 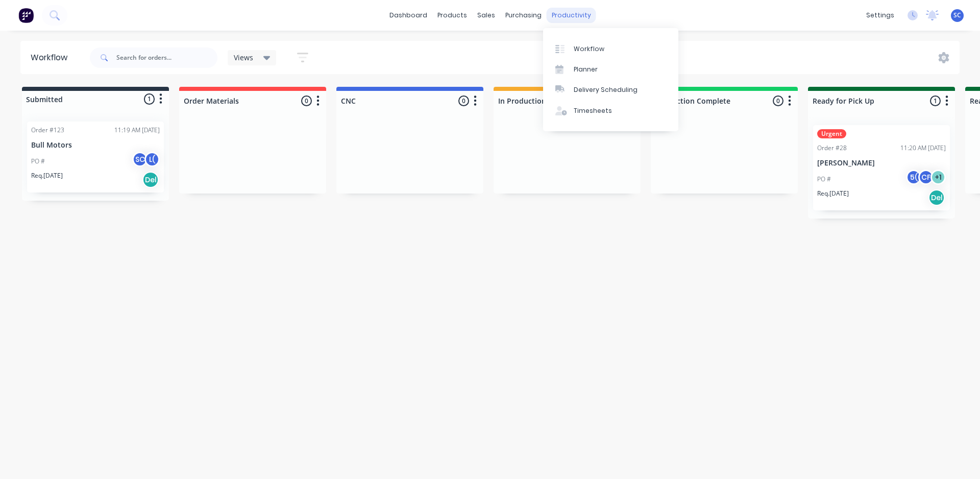 I want to click on img: Factory, so click(x=26, y=16).